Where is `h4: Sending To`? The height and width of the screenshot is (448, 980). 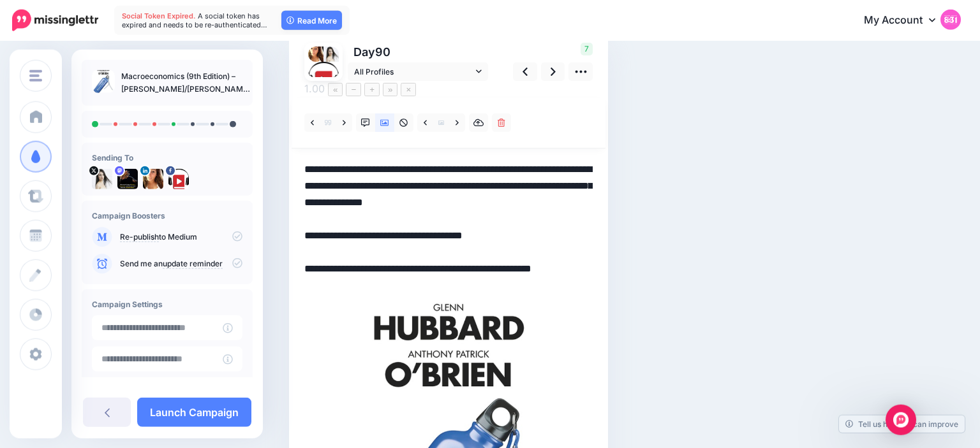 h4: Sending To is located at coordinates (167, 157).